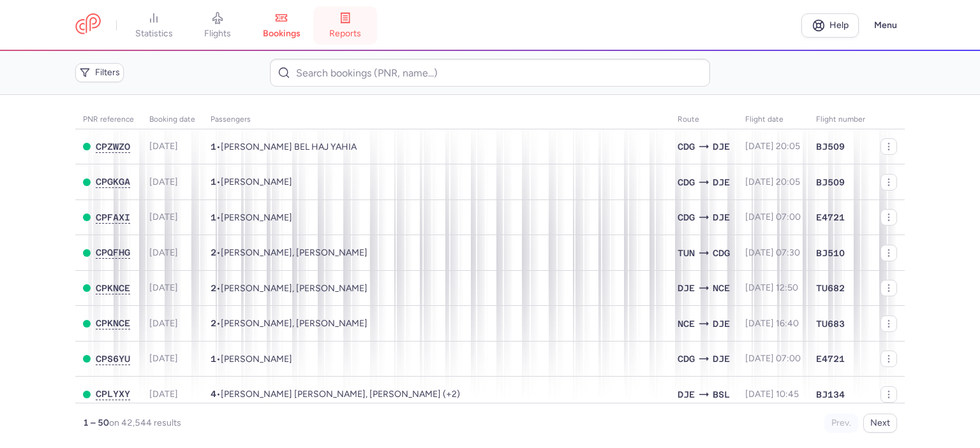  I want to click on th: flight date, so click(773, 120).